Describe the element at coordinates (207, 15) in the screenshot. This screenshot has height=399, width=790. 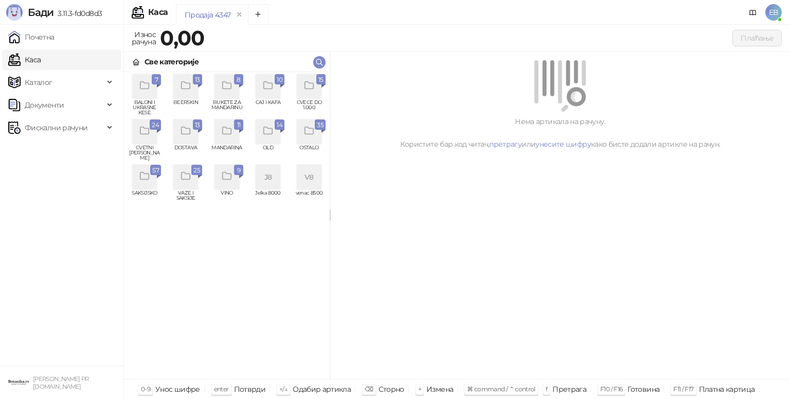
I see `div: Продаја 4347` at that location.